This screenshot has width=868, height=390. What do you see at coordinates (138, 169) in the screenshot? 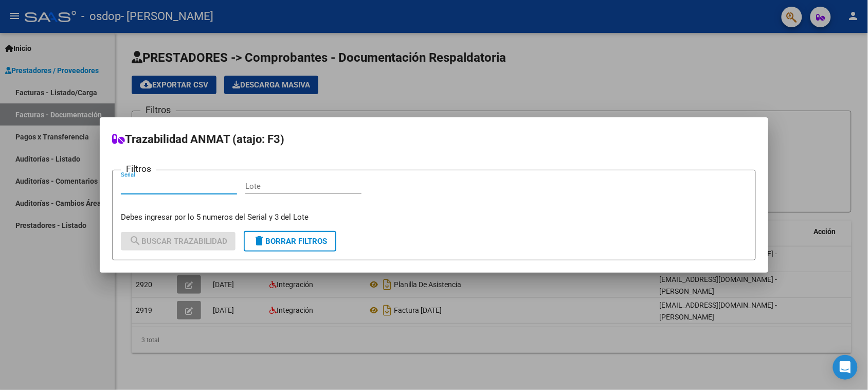
I see `h3: Filtros` at bounding box center [138, 169].